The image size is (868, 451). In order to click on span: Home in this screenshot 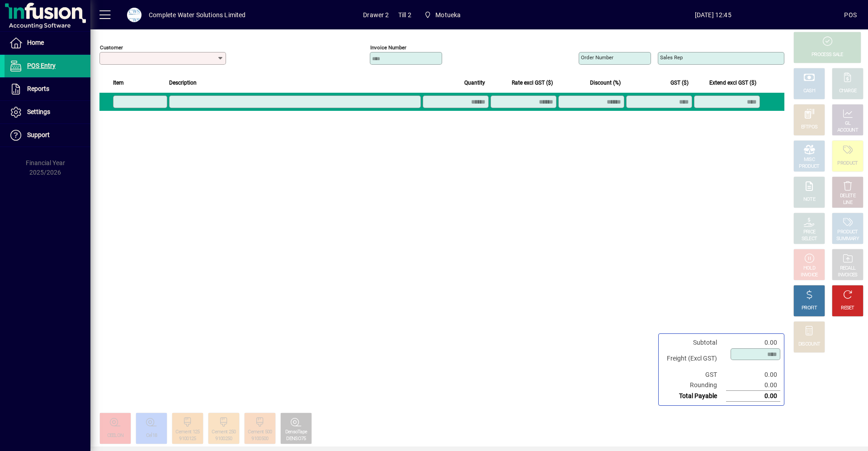, I will do `click(35, 42)`.